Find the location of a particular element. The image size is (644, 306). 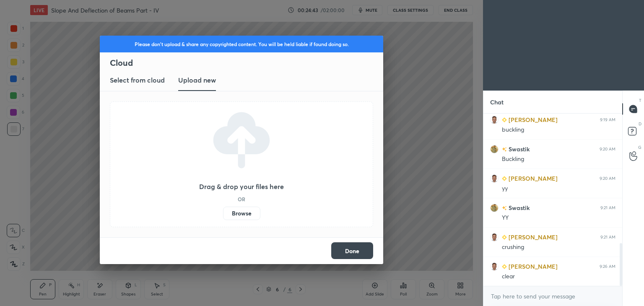

p: Chat is located at coordinates (497, 102).